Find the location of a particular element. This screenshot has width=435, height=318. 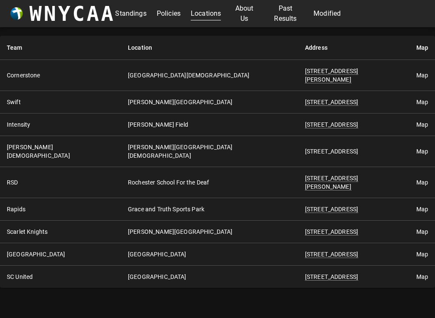

a: Standings is located at coordinates (130, 14).